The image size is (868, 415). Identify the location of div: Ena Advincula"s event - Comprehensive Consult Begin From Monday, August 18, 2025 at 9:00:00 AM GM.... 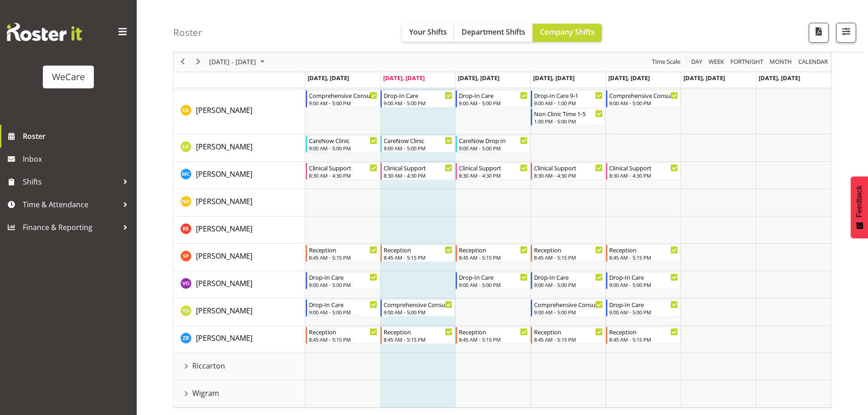
(343, 99).